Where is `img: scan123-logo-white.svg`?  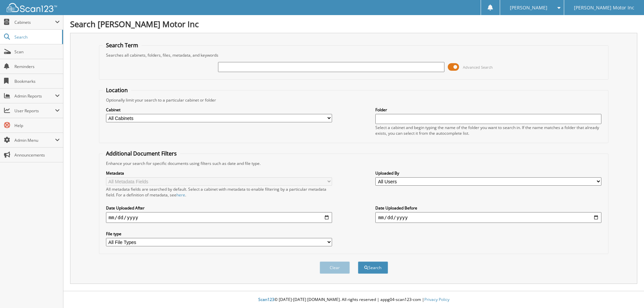 img: scan123-logo-white.svg is located at coordinates (32, 8).